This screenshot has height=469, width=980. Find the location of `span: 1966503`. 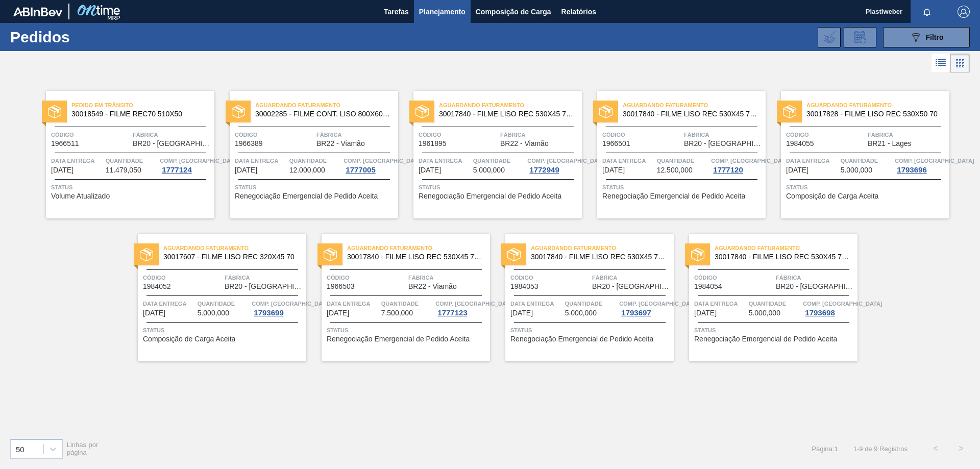

span: 1966503 is located at coordinates (340, 286).